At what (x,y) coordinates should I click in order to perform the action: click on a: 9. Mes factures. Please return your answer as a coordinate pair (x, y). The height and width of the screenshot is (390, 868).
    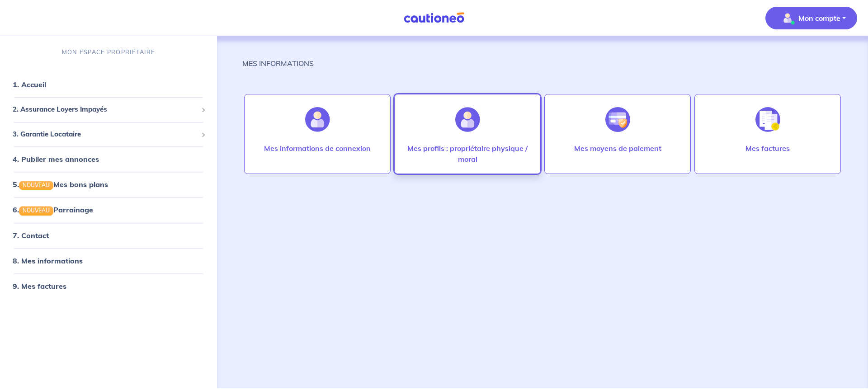
    Looking at the image, I should click on (40, 286).